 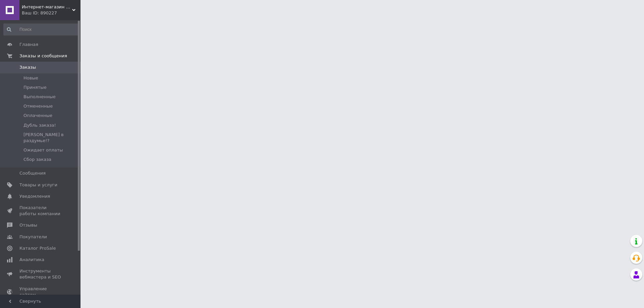 What do you see at coordinates (43, 56) in the screenshot?
I see `span: Заказы и сообщения` at bounding box center [43, 56].